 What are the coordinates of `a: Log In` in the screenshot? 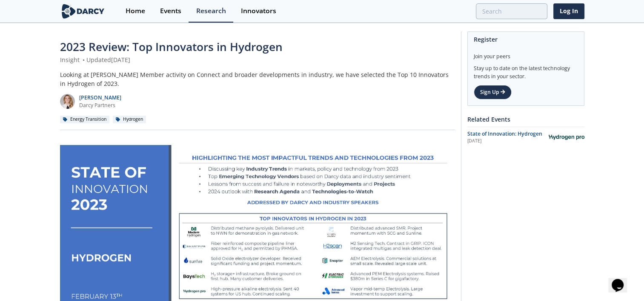 It's located at (569, 11).